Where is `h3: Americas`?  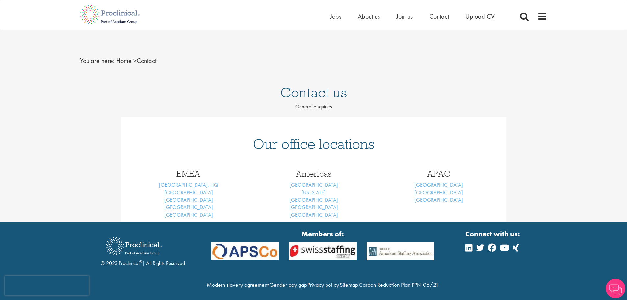
h3: Americas is located at coordinates (314, 173).